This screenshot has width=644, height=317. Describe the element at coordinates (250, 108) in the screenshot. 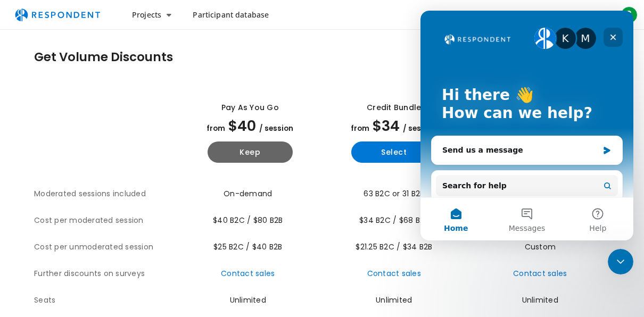

I see `div: Pay as you go` at that location.